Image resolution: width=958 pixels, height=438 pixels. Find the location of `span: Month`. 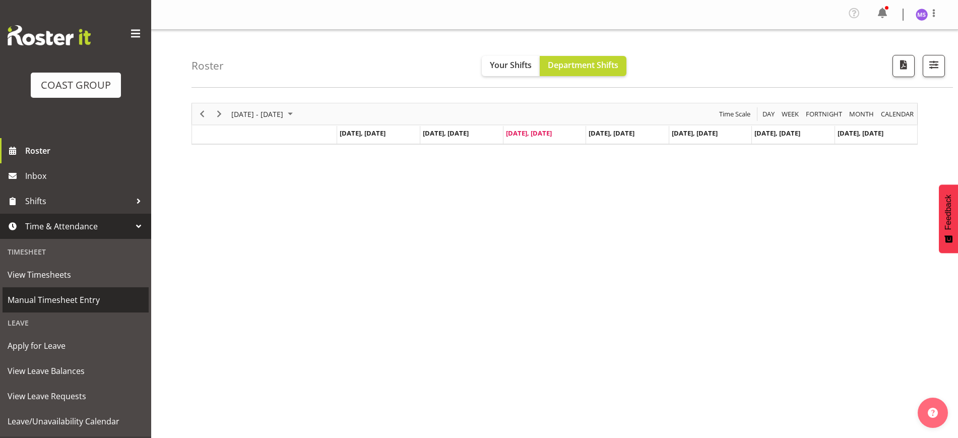

span: Month is located at coordinates (861, 114).